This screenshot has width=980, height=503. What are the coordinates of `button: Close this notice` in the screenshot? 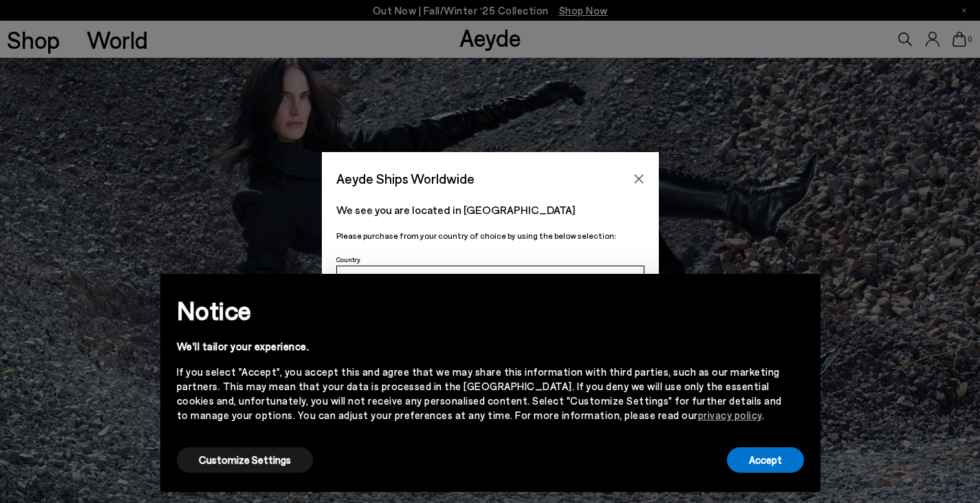 It's located at (799, 294).